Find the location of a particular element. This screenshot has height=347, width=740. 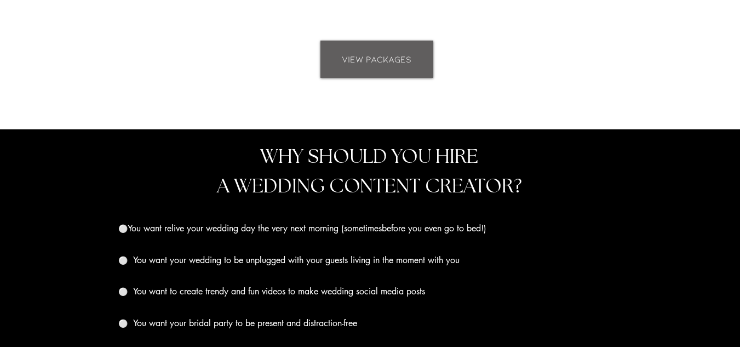

span: You want to create trendy and fun videos to make wedding social media posts is located at coordinates (279, 291).